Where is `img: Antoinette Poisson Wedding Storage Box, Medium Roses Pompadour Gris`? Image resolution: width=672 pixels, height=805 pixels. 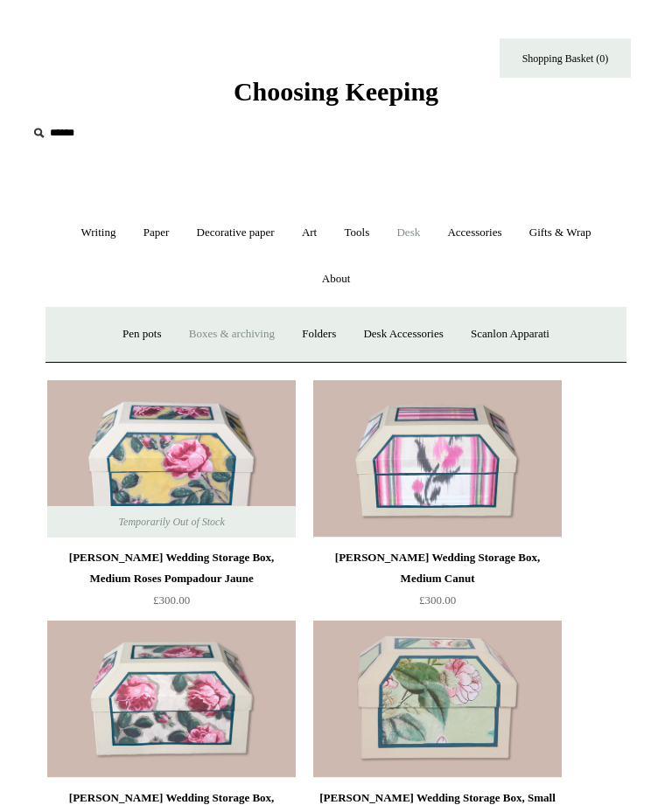
img: Antoinette Poisson Wedding Storage Box, Medium Roses Pompadour Gris is located at coordinates (172, 699).